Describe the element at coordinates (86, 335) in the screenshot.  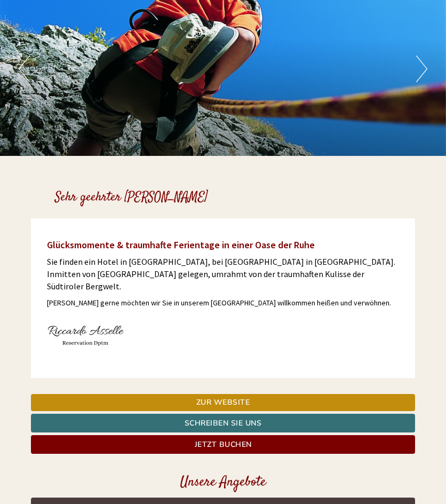
I see `img: user-152.jpg` at that location.